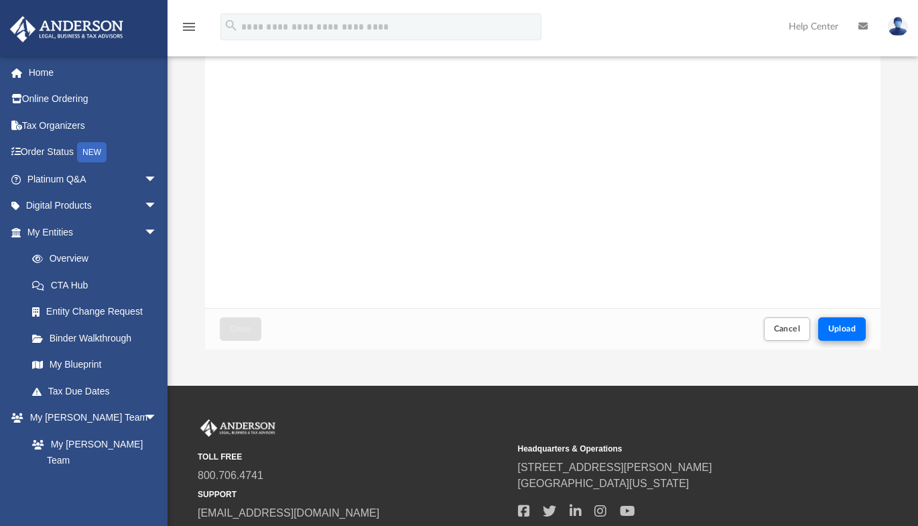 The width and height of the screenshot is (918, 526). I want to click on a: My Blueprint, so click(95, 365).